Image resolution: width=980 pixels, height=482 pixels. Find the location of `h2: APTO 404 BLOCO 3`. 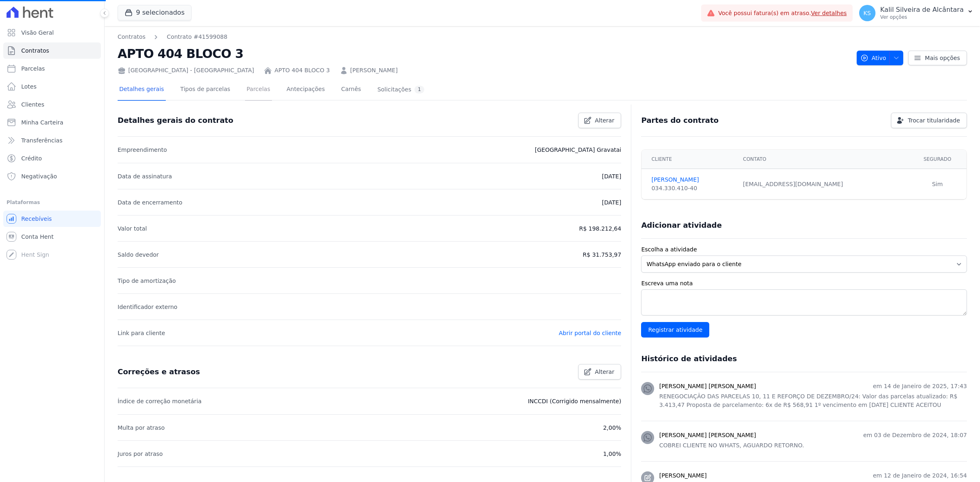

h2: APTO 404 BLOCO 3 is located at coordinates (484, 54).